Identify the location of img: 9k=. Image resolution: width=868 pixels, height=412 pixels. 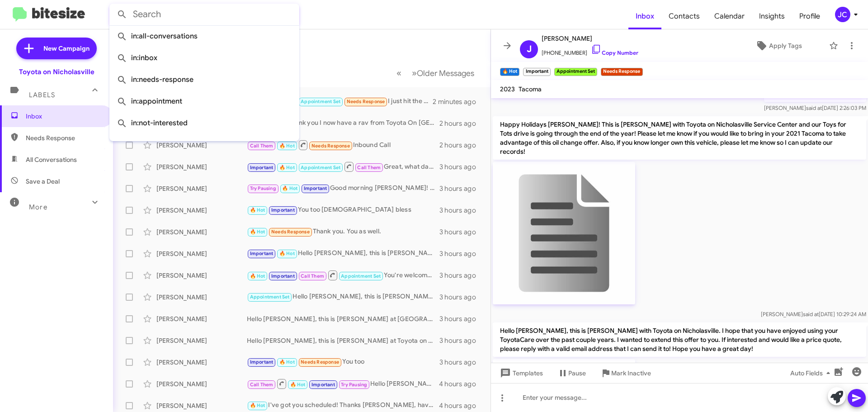
(564, 233).